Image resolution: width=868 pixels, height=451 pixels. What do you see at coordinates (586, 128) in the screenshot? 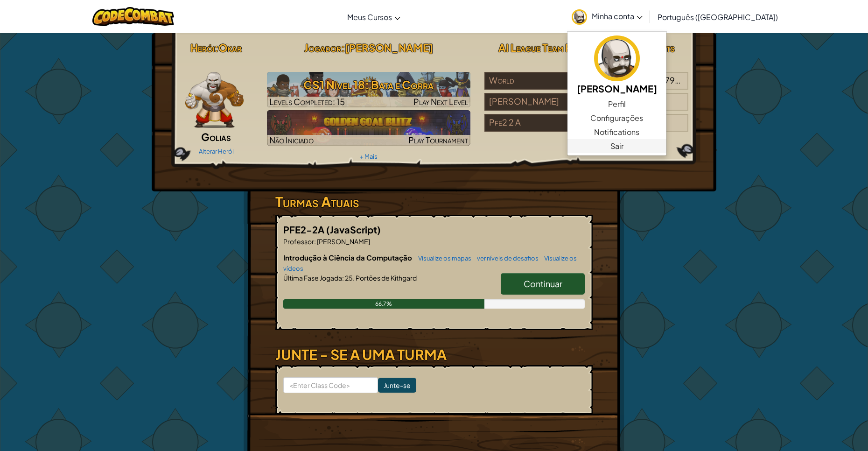
I see `a: Pfe2 2 A#8/13Jogadores` at bounding box center [586, 128].